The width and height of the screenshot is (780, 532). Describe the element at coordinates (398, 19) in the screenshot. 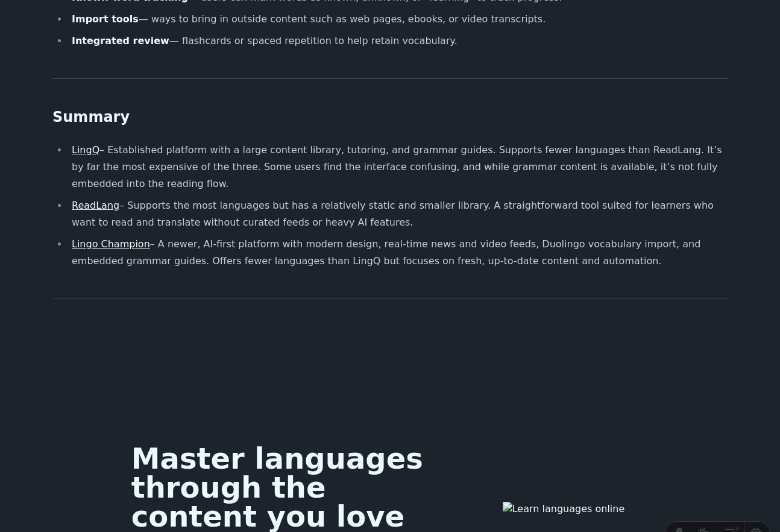

I see `li: — ways to bring in outside content such as web pages, ebooks, or video transcripts.` at that location.